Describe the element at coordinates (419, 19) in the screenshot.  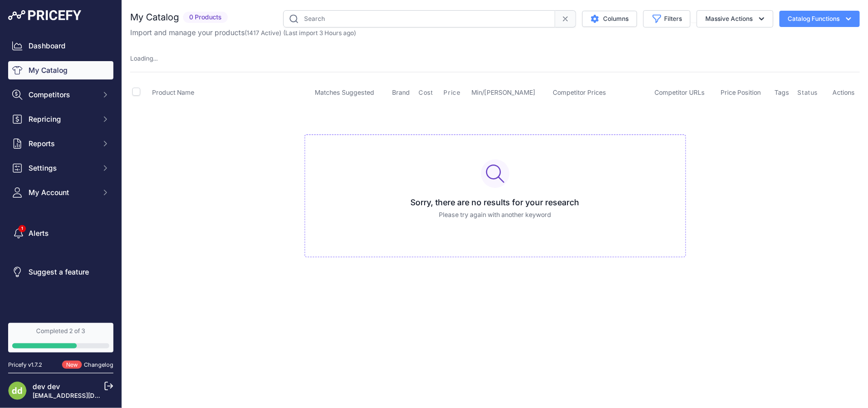
I see `input: Search` at that location.